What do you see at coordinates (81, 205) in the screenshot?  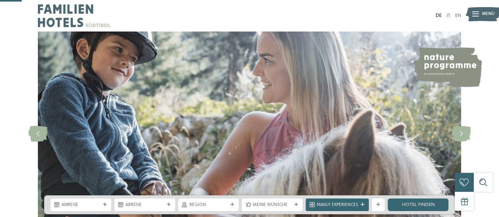 I see `span: Anreise` at bounding box center [81, 205].